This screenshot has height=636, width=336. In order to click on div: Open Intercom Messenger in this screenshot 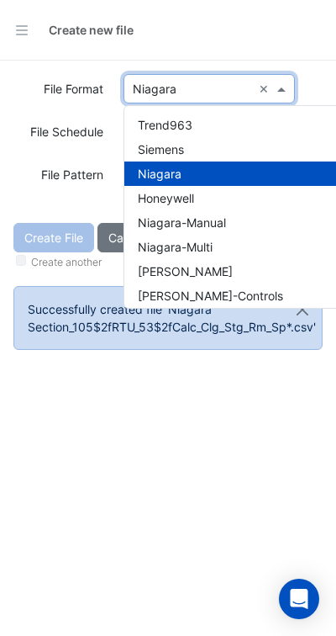, I will do `click(299, 599)`.